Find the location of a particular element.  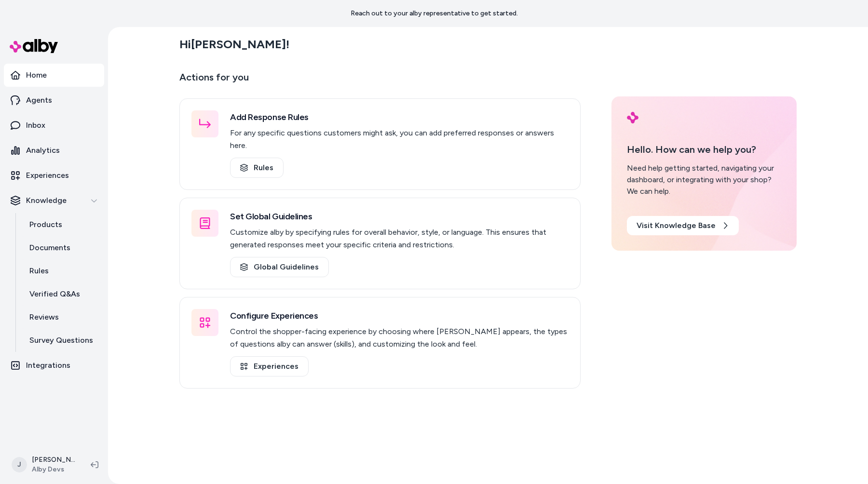

p: Reviews is located at coordinates (44, 317).